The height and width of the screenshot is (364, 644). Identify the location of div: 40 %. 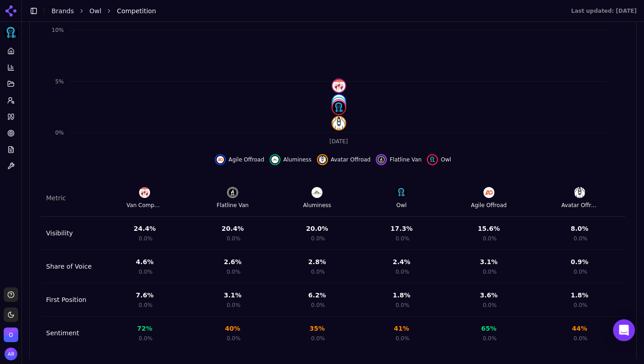
(233, 328).